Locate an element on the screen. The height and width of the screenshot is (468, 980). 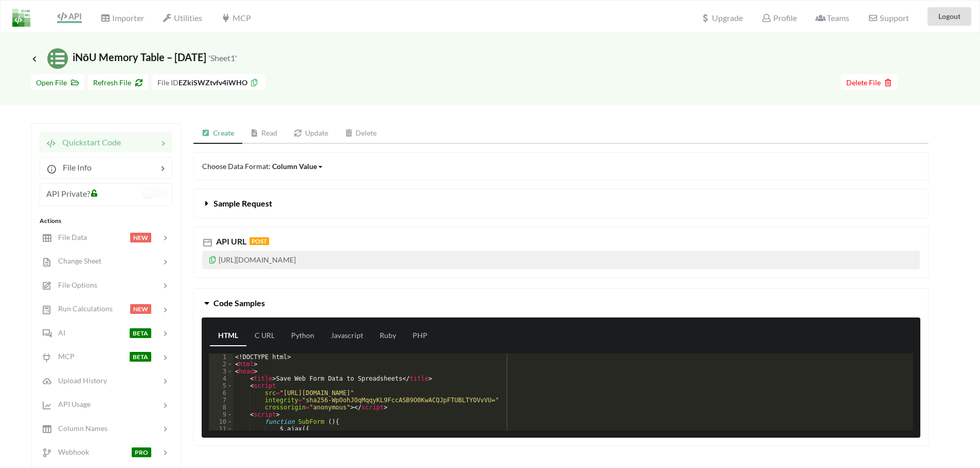
button: Refresh File is located at coordinates (118, 82).